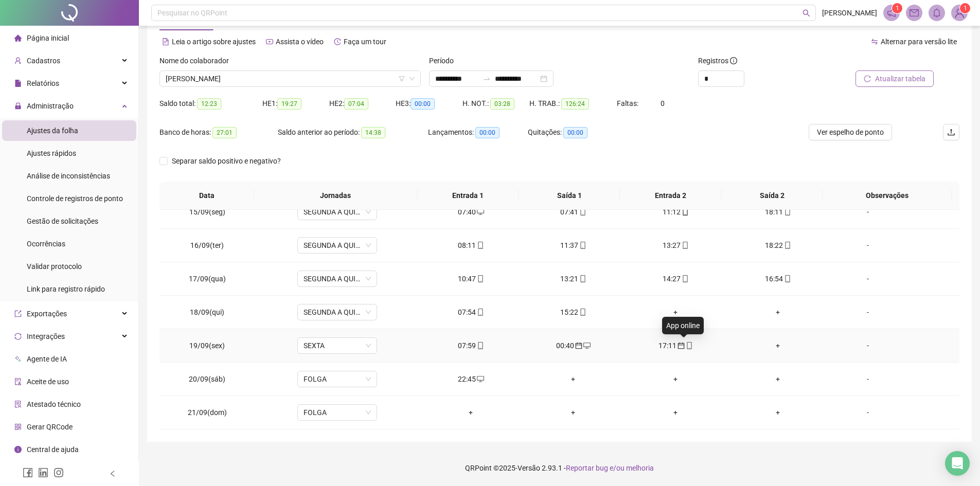  Describe the element at coordinates (868, 78) in the screenshot. I see `span: reload` at that location.